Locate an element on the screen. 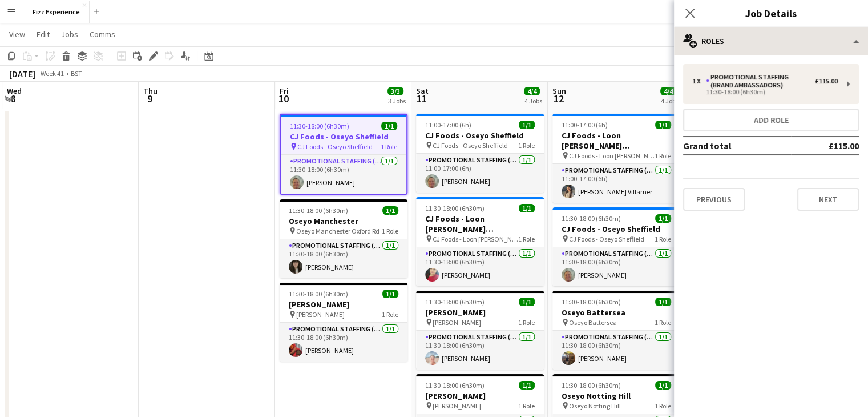 The height and width of the screenshot is (417, 868). td: Grand total is located at coordinates (737, 145).